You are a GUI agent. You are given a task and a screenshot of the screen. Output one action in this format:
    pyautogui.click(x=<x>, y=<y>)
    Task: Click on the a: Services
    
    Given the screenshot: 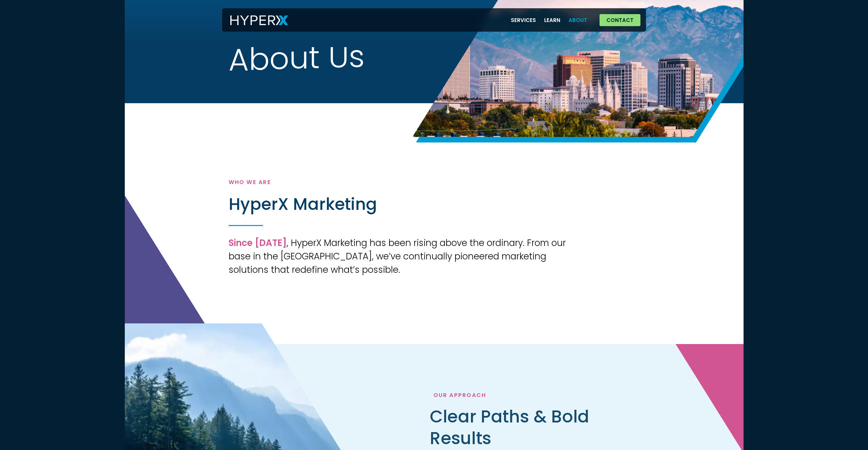 What is the action you would take?
    pyautogui.click(x=523, y=20)
    